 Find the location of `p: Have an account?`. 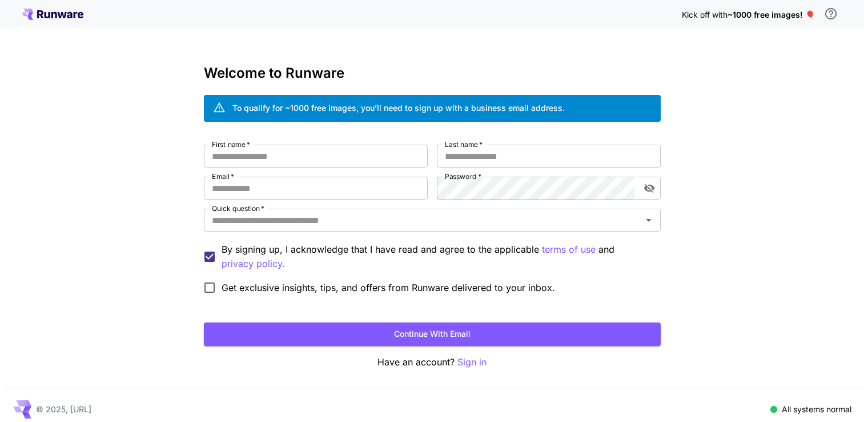

p: Have an account? is located at coordinates (432, 362).